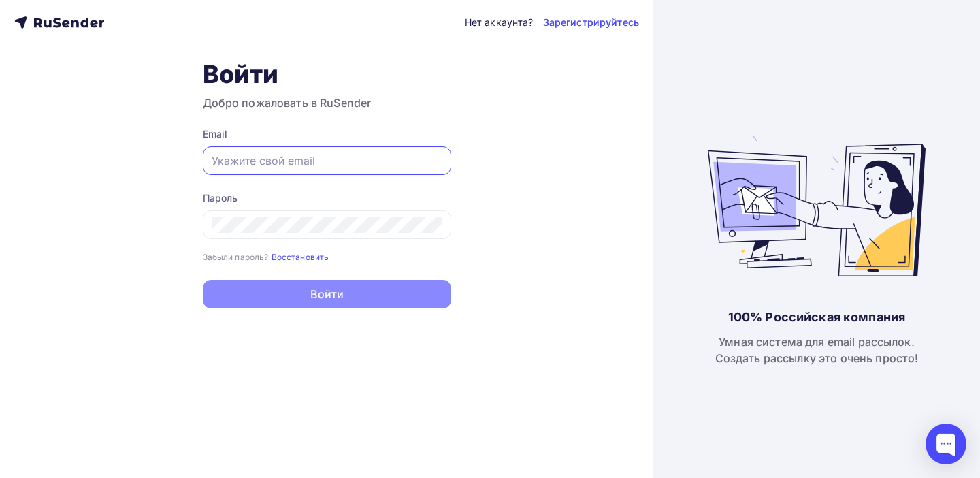 The width and height of the screenshot is (980, 478). What do you see at coordinates (327, 294) in the screenshot?
I see `button: Войти` at bounding box center [327, 294].